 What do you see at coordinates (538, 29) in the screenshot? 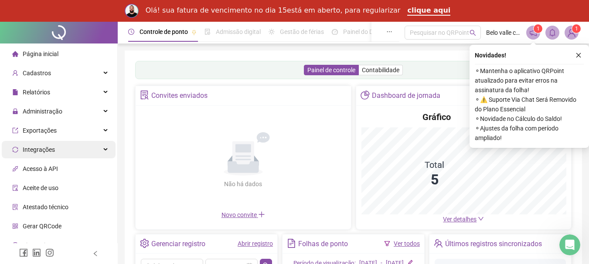
I see `sup: 1` at bounding box center [538, 29].